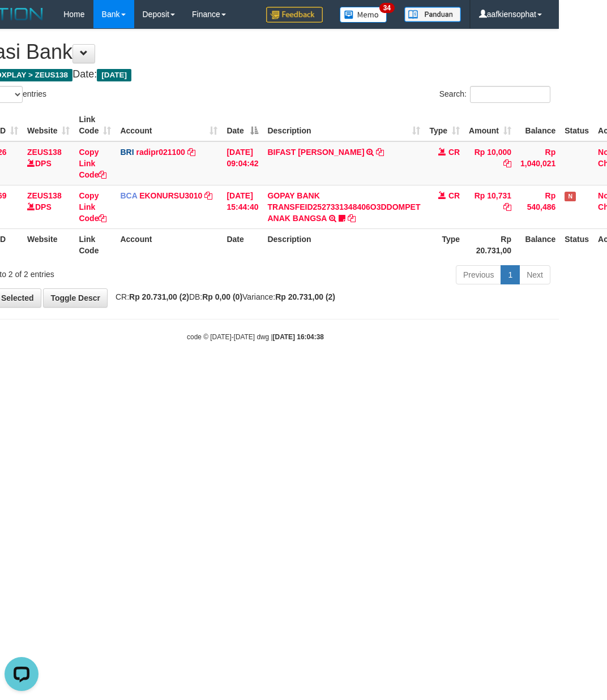 The width and height of the screenshot is (607, 700). I want to click on span: Has Note, so click(570, 196).